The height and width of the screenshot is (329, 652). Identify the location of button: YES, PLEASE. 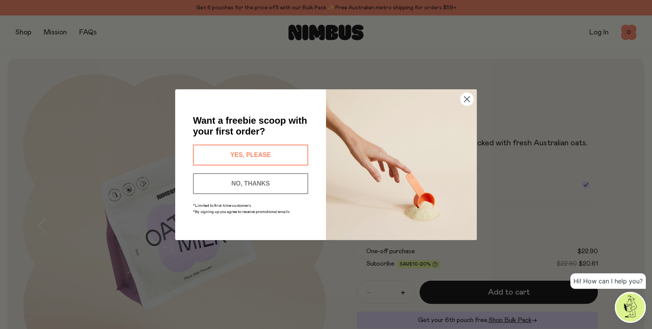
(250, 155).